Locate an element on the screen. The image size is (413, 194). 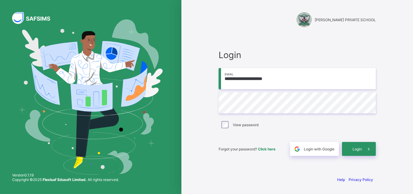
img: google.396cfc9801f0270233282035f929180a.svg is located at coordinates (297, 149).